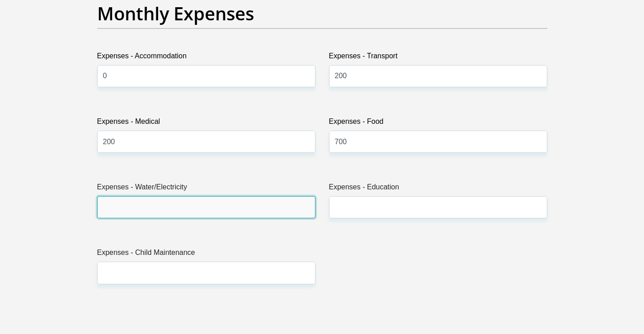 Image resolution: width=644 pixels, height=334 pixels. I want to click on label: Expenses - Food, so click(438, 124).